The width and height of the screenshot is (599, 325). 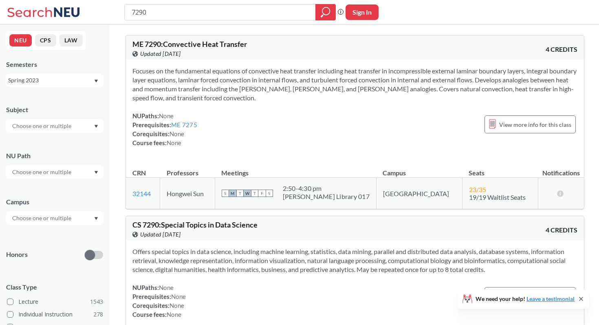 I want to click on span: ME 7290 : Convective Heat Transfer, so click(x=189, y=44).